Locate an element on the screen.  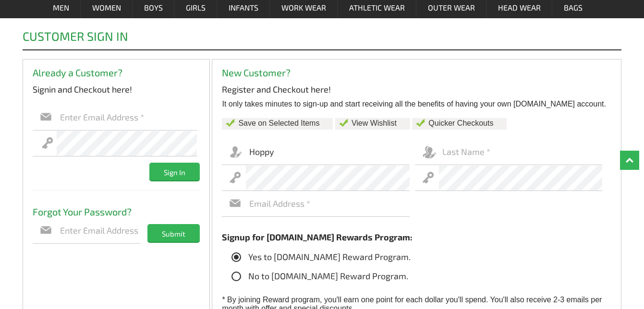
h2: Forgot Your Password? is located at coordinates (116, 208).